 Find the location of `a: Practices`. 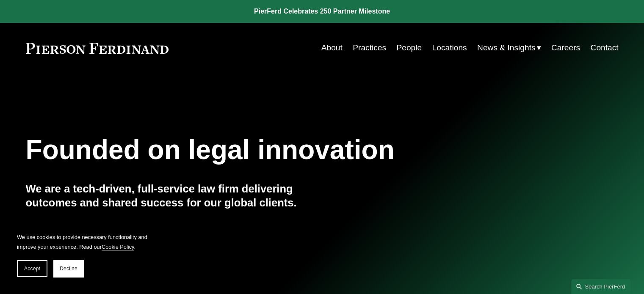

a: Practices is located at coordinates (369, 48).